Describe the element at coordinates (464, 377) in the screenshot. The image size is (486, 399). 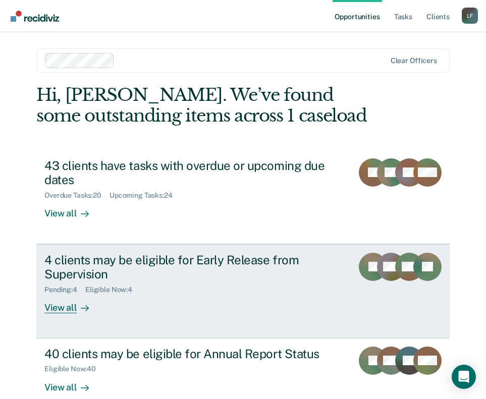
I see `div: Open Intercom Messenger` at that location.